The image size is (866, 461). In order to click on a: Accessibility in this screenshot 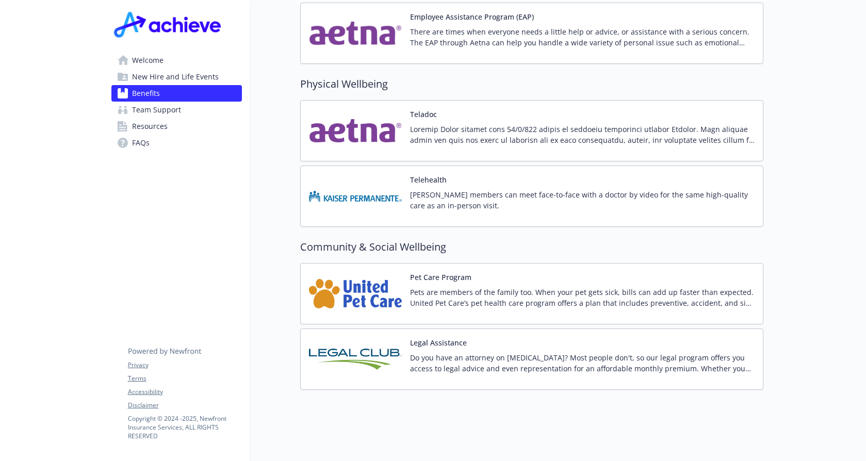, I will do `click(185, 392)`.